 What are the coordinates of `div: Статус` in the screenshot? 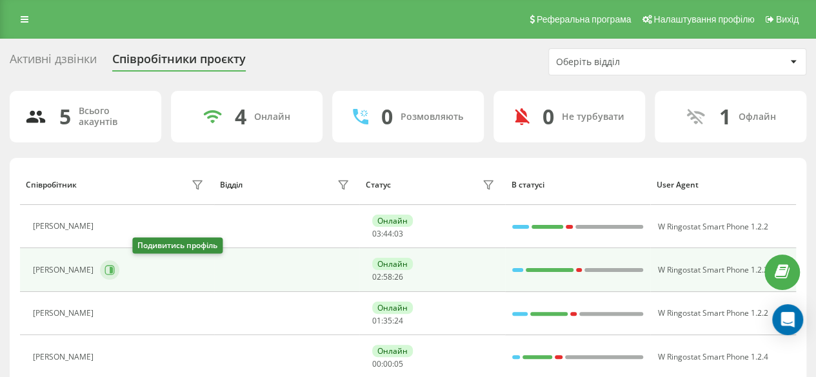 It's located at (378, 185).